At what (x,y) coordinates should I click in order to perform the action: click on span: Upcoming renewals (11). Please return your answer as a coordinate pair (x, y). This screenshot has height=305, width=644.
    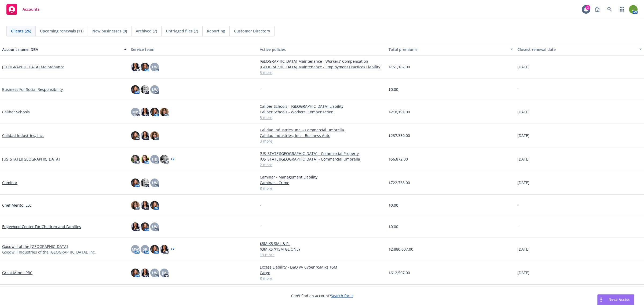
    Looking at the image, I should click on (62, 31).